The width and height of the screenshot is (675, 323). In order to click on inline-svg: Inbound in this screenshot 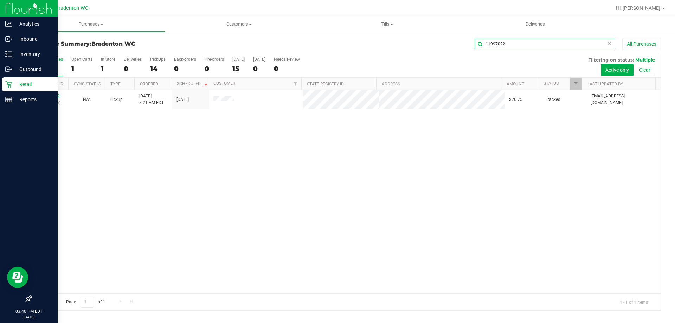, I will do `click(9, 39)`.